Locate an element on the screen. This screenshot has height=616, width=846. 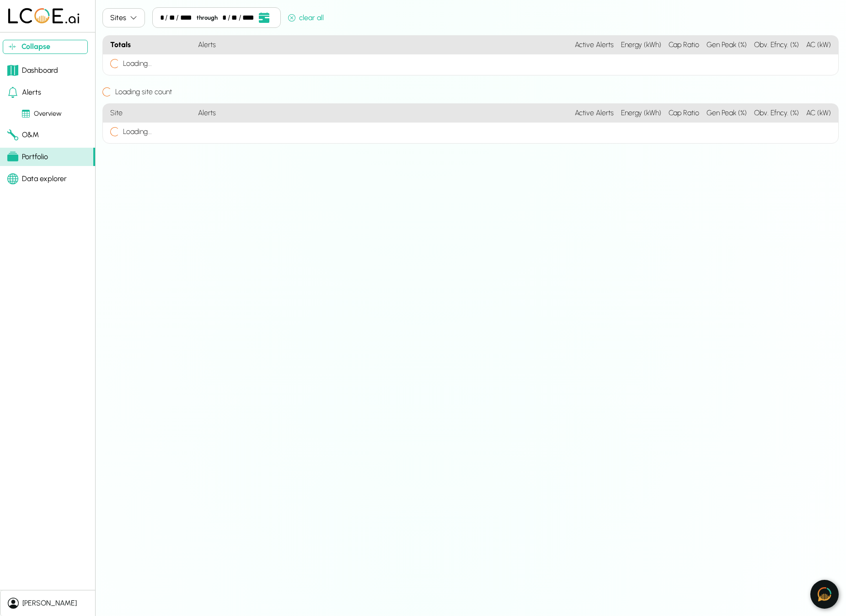
h4: Site is located at coordinates (149, 113).